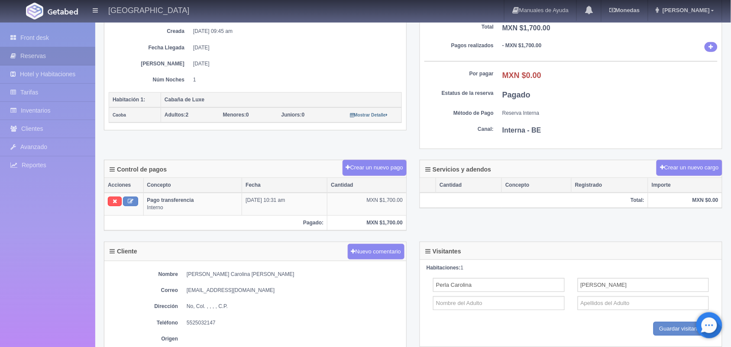 This screenshot has height=347, width=731. I want to click on h4: Control de pagos, so click(138, 169).